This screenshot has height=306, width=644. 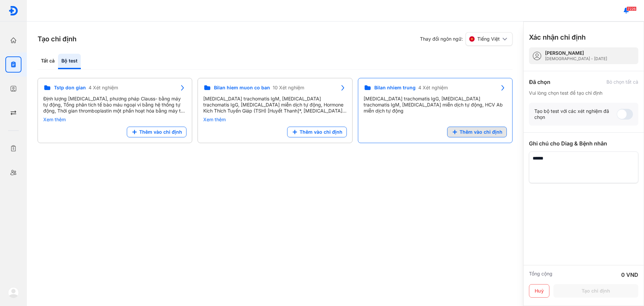 What do you see at coordinates (623, 82) in the screenshot?
I see `div: Bỏ chọn tất cả` at bounding box center [623, 82].